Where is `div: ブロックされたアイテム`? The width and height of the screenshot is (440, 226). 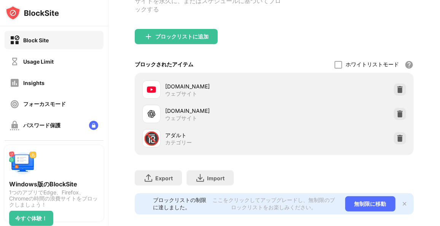 div: ブロックされたアイテム is located at coordinates (164, 64).